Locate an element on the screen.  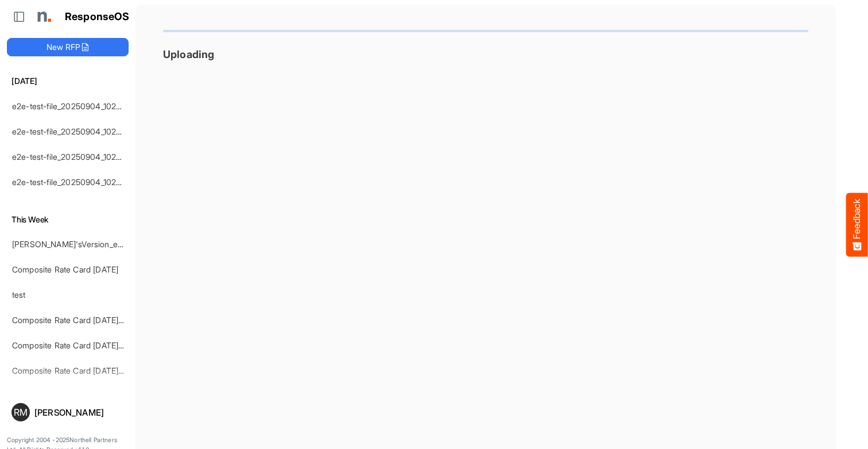
img: Northell is located at coordinates (43, 17).